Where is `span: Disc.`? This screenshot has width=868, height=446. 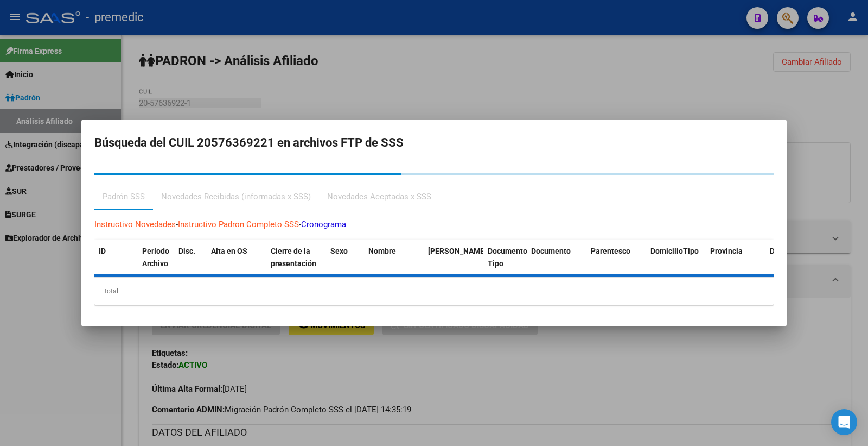 span: Disc. is located at coordinates (186, 251).